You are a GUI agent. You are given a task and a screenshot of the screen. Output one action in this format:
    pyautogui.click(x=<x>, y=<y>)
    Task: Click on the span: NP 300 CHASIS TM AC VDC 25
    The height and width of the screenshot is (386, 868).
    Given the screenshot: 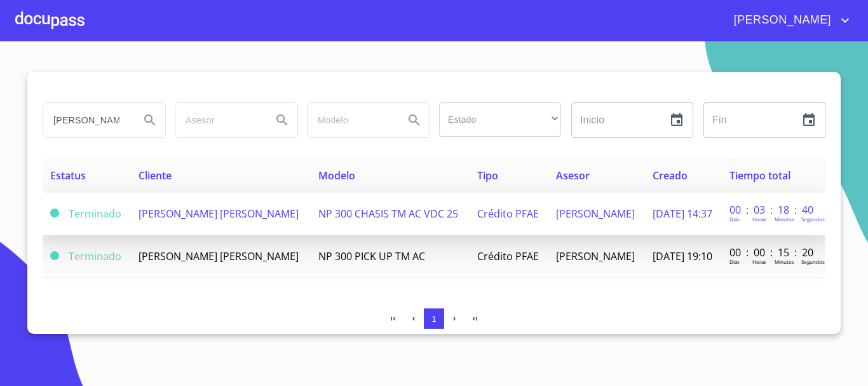 What is the action you would take?
    pyautogui.click(x=389, y=214)
    